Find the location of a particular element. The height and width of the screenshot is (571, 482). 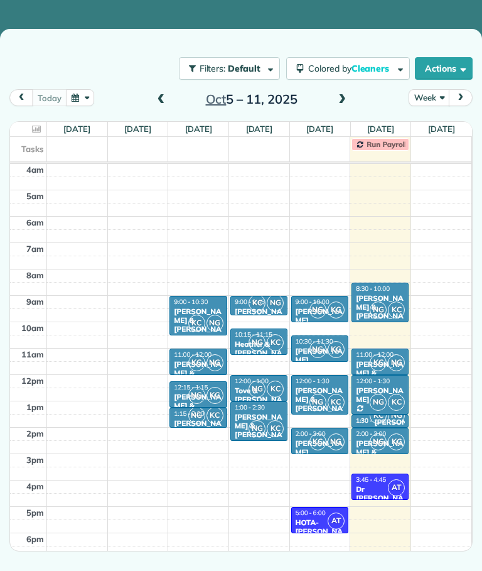

span: 11am is located at coordinates (33, 354).